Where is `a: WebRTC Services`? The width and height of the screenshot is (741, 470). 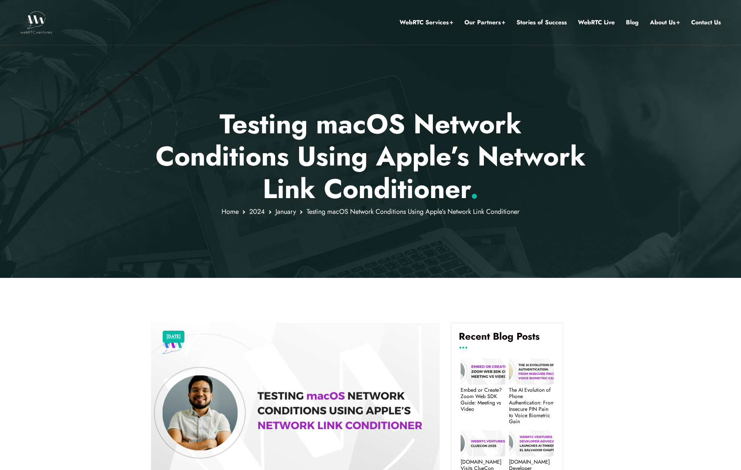
a: WebRTC Services is located at coordinates (426, 22).